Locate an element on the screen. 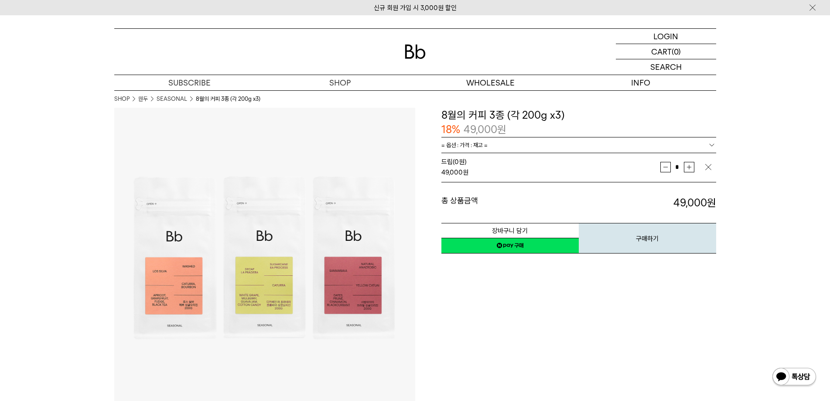 This screenshot has width=830, height=401. h3: 8월의 커피 3종 (각 200g x3) is located at coordinates (579, 115).